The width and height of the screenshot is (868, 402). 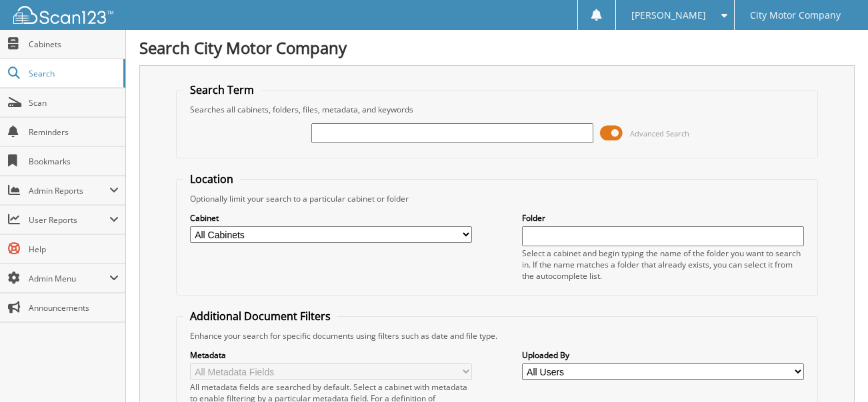 What do you see at coordinates (664, 355) in the screenshot?
I see `label: Uploaded By` at bounding box center [664, 355].